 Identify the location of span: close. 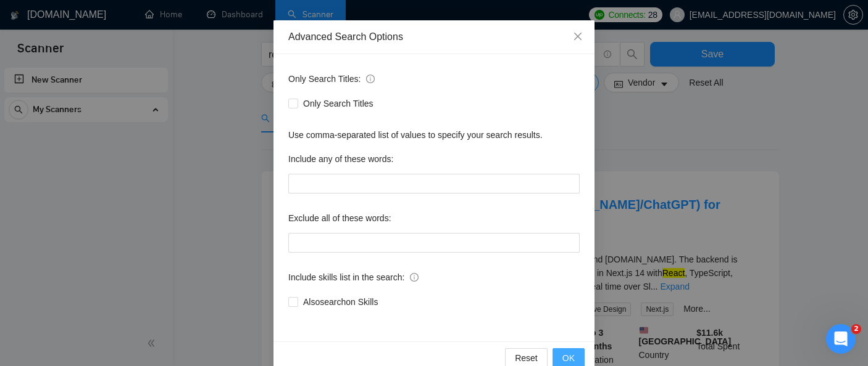
(578, 37).